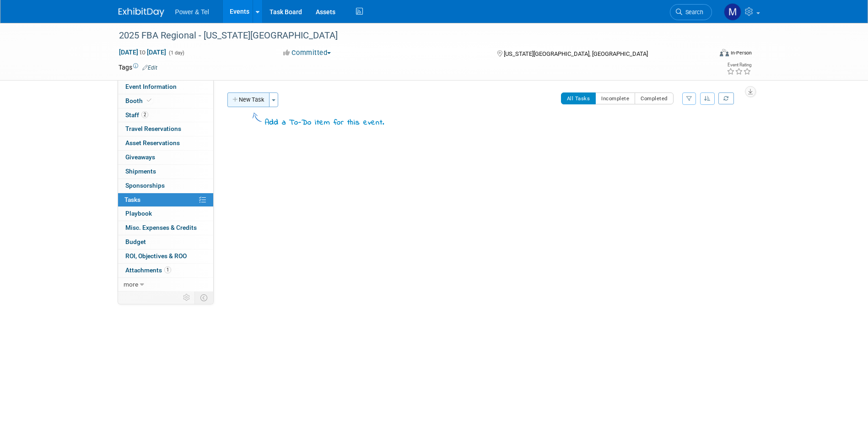 This screenshot has width=868, height=423. What do you see at coordinates (166, 143) in the screenshot?
I see `a: Asset Reservations` at bounding box center [166, 143].